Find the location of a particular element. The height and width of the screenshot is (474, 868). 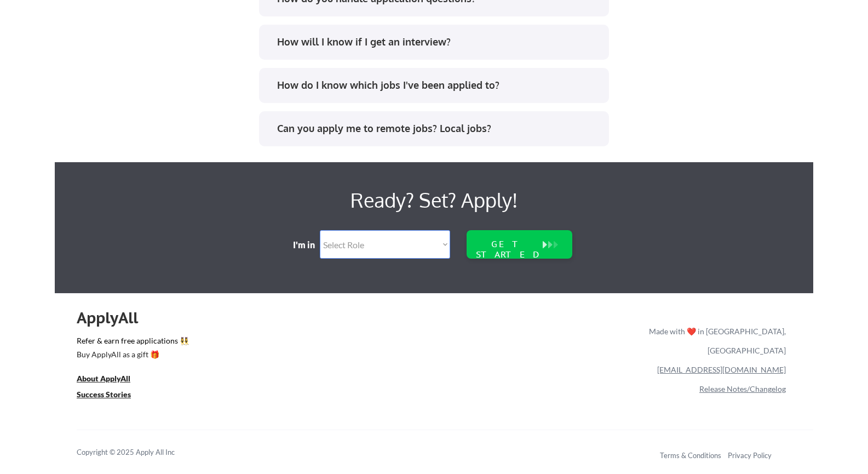

a: Release Notes/Changelog is located at coordinates (743, 388).